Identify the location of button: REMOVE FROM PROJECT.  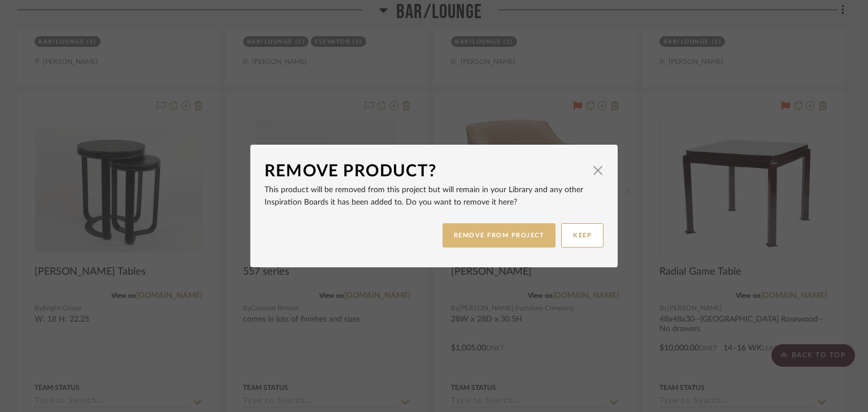
(499, 235).